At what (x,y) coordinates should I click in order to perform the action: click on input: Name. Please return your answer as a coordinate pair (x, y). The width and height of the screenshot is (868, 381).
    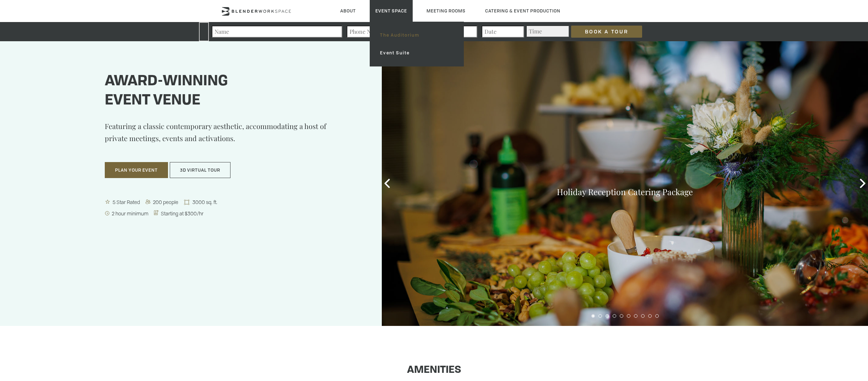
    Looking at the image, I should click on (277, 32).